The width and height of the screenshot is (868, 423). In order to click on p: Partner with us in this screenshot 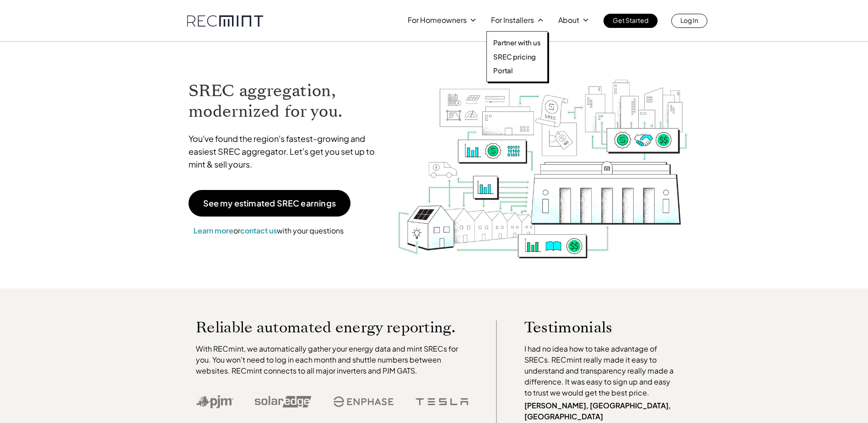, I will do `click(517, 42)`.